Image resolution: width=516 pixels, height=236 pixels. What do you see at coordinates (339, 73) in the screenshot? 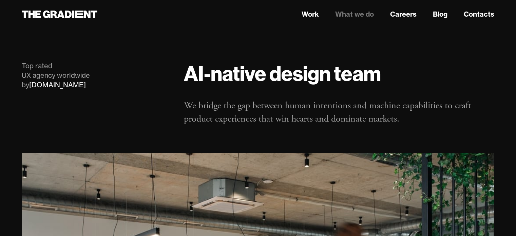
I see `h1: AI-native design team` at bounding box center [339, 73].